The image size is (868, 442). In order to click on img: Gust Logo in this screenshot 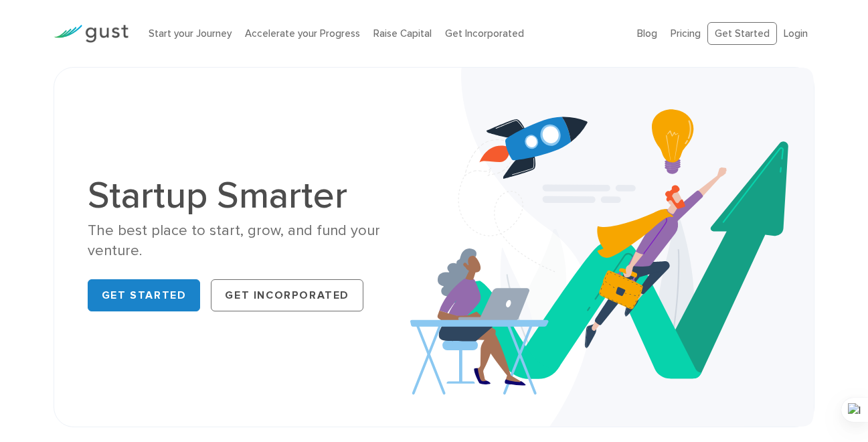, I will do `click(91, 34)`.